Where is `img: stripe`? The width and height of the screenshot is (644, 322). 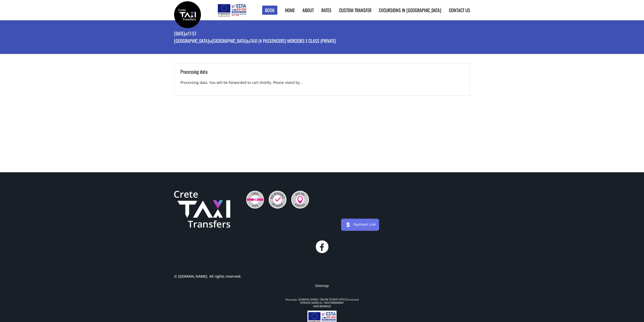 img: stripe is located at coordinates (348, 225).